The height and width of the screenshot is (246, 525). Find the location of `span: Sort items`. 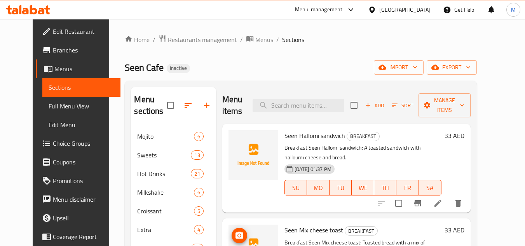

span: Sort items is located at coordinates (403, 105).